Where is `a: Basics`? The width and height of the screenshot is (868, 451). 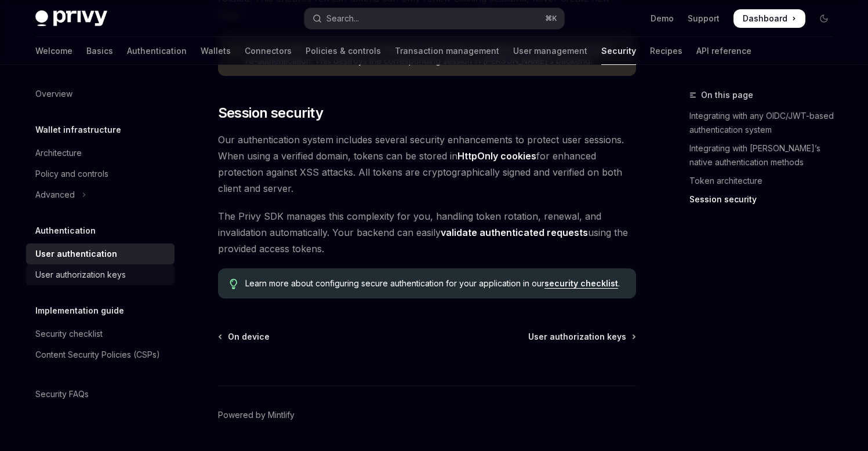
a: Basics is located at coordinates (100, 51).